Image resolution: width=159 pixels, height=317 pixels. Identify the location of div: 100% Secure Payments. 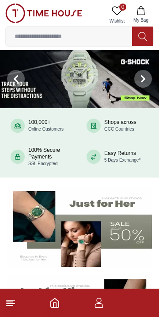
(50, 157).